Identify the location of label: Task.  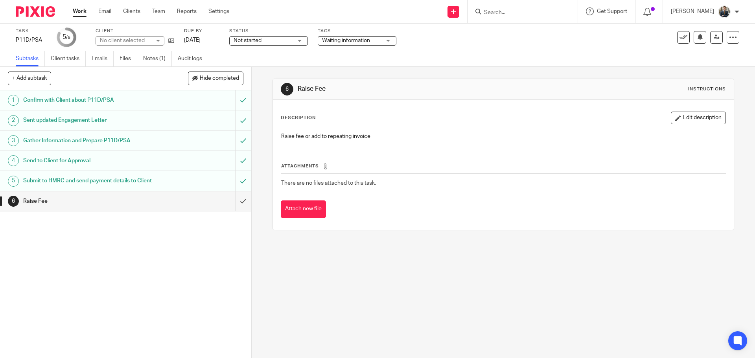
(31, 31).